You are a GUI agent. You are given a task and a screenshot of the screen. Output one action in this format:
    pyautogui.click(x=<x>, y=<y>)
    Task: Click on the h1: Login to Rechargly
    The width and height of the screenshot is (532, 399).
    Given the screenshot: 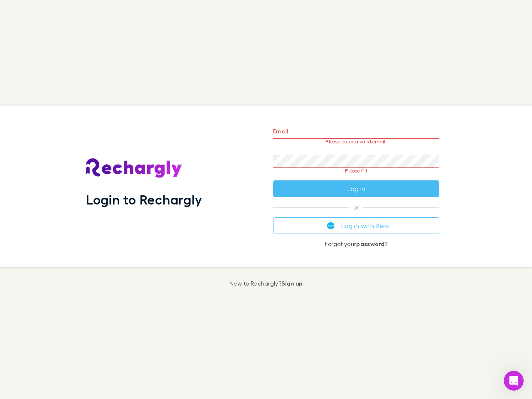 What is the action you would take?
    pyautogui.click(x=144, y=200)
    